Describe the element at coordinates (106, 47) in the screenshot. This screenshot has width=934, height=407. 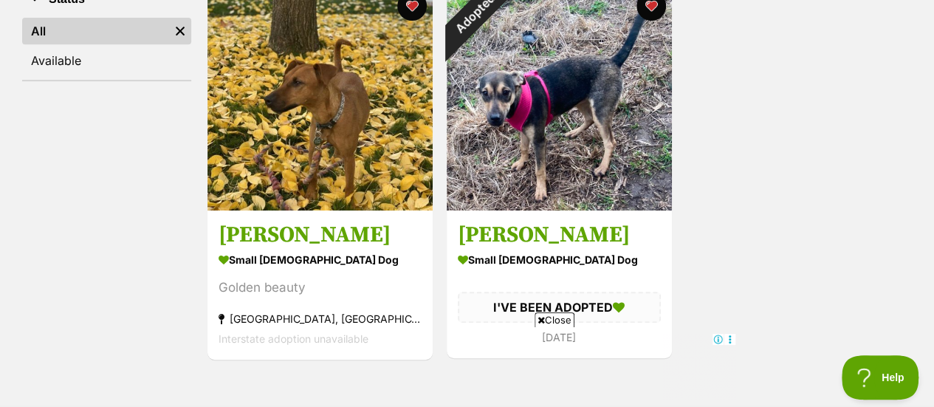
I see `div: Status` at that location.